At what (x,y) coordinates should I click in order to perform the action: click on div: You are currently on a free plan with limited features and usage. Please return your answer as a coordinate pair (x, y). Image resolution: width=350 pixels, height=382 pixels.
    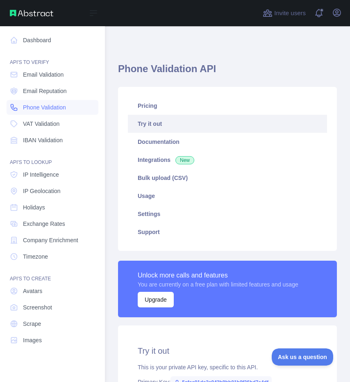
    Looking at the image, I should click on (218, 284).